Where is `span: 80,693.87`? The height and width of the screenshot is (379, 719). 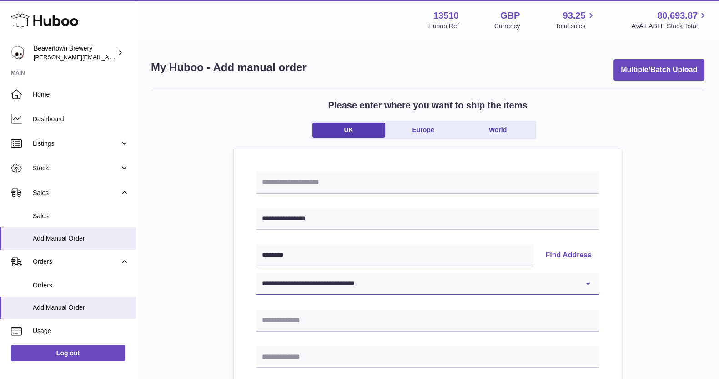
span: 80,693.87 is located at coordinates (678, 15).